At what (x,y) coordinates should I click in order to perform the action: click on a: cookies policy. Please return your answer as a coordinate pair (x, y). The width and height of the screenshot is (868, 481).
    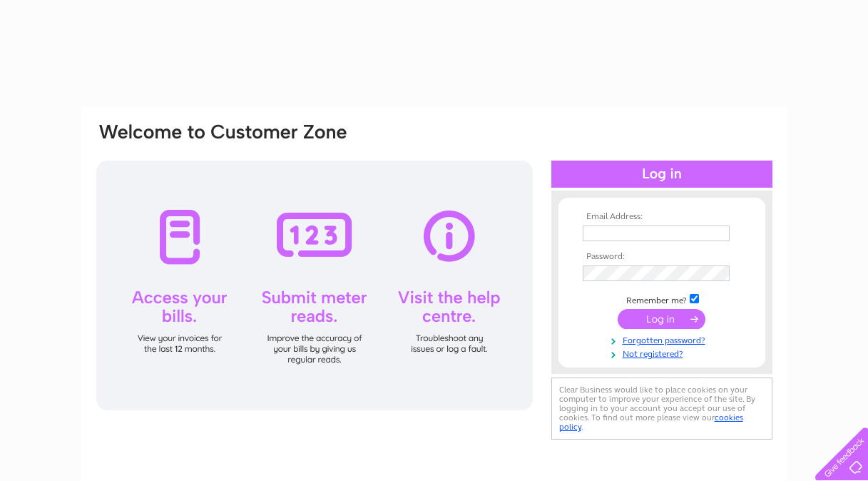
    Looking at the image, I should click on (652, 422).